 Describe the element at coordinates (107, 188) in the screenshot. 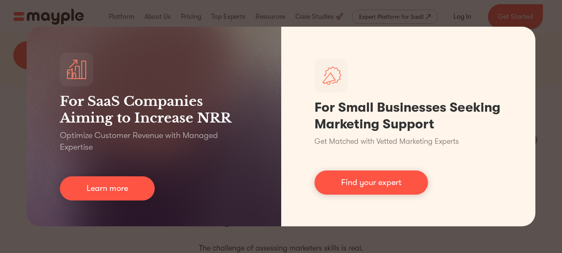

I see `a: Learn more` at that location.